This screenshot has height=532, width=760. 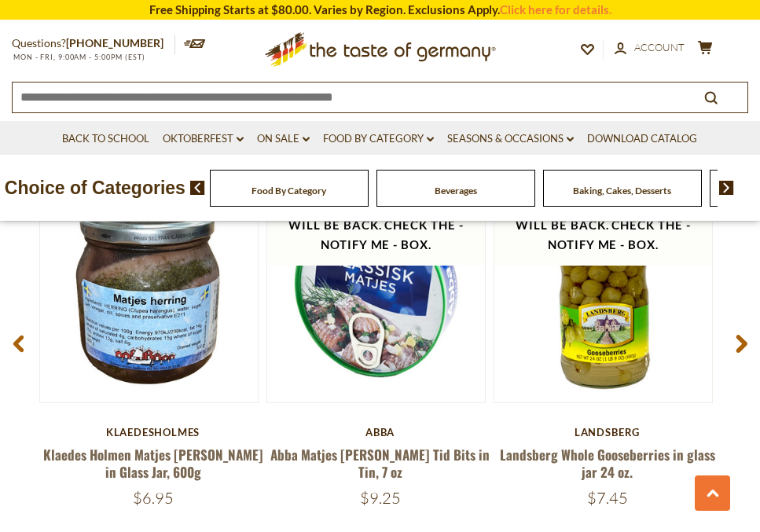 What do you see at coordinates (288, 190) in the screenshot?
I see `span: Food By Category` at bounding box center [288, 190].